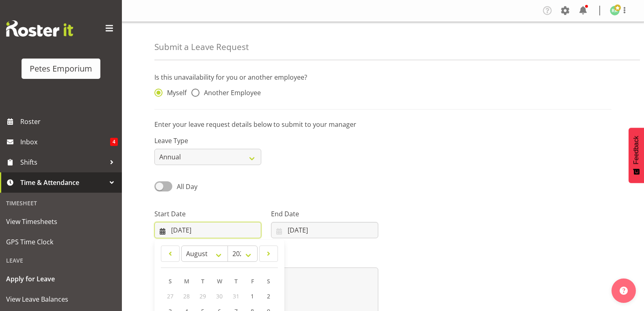 The width and height of the screenshot is (644, 311). Describe the element at coordinates (252, 296) in the screenshot. I see `a: 1` at that location.